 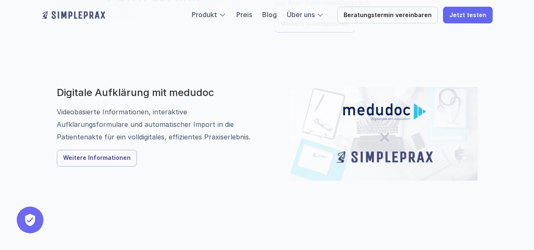 What do you see at coordinates (270, 15) in the screenshot?
I see `a: Blog` at bounding box center [270, 15].